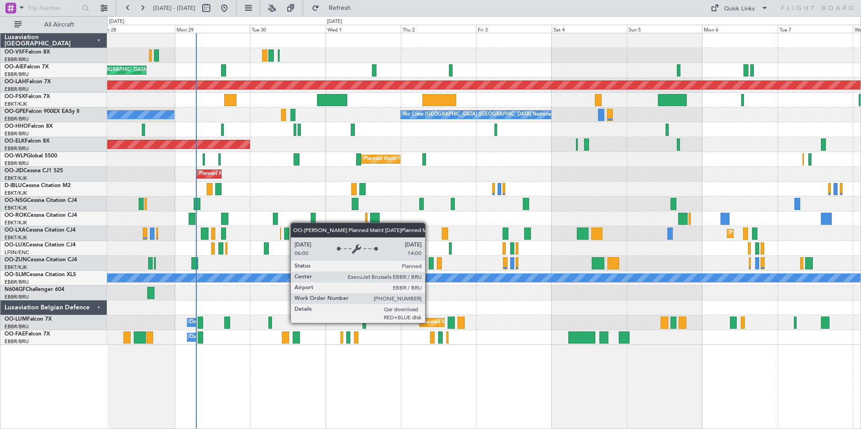  Describe the element at coordinates (14, 171) in the screenshot. I see `span: OO-JID` at that location.